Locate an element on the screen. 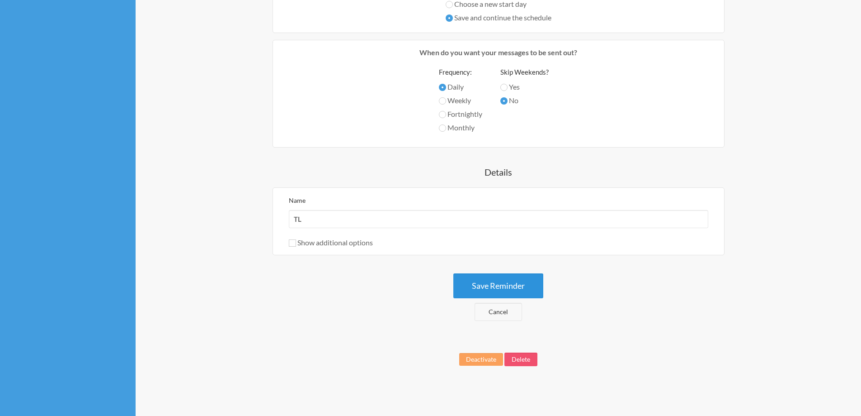 The width and height of the screenshot is (861, 416). input: We suggest a 2 to 4 word name is located at coordinates (499, 219).